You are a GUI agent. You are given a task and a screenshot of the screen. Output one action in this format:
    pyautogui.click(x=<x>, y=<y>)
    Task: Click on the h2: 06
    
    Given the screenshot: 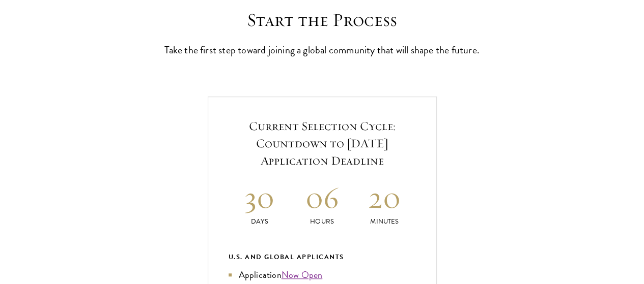 What is the action you would take?
    pyautogui.click(x=322, y=197)
    